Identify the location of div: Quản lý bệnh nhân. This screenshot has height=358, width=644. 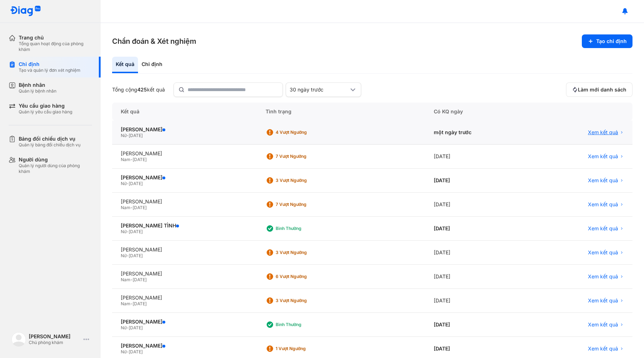
(37, 91).